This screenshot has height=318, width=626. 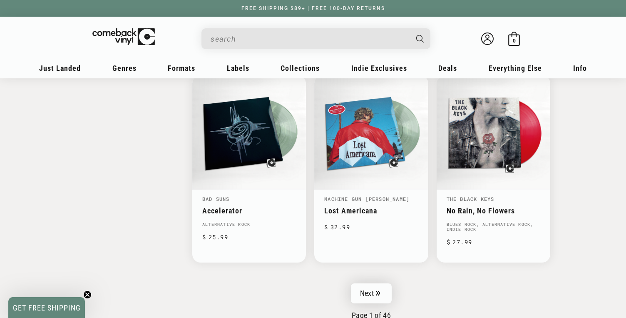 I want to click on a: No Rain, No Flowers, so click(x=493, y=210).